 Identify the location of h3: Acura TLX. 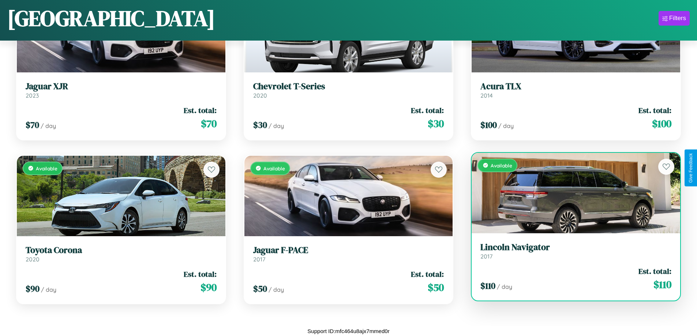
(576, 86).